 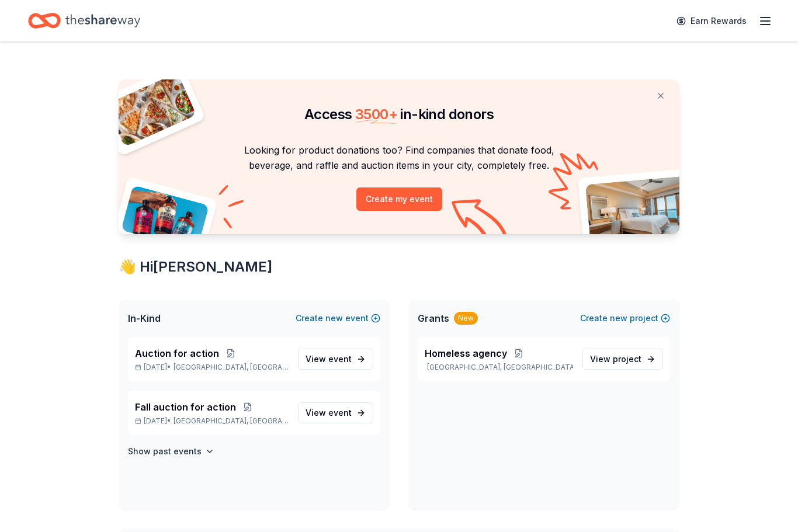 I want to click on img: Curvy arrow, so click(x=481, y=220).